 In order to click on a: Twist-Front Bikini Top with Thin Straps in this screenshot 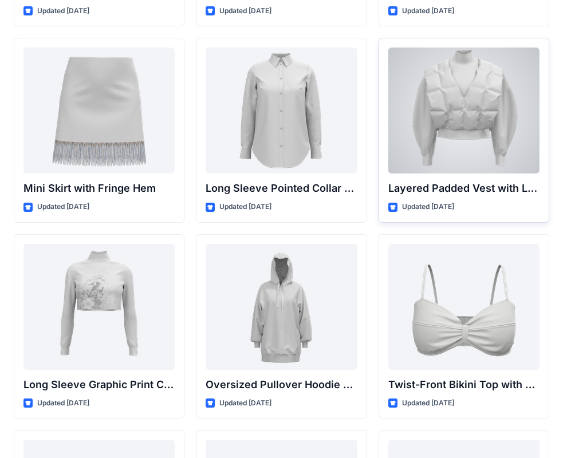, I will do `click(464, 307)`.